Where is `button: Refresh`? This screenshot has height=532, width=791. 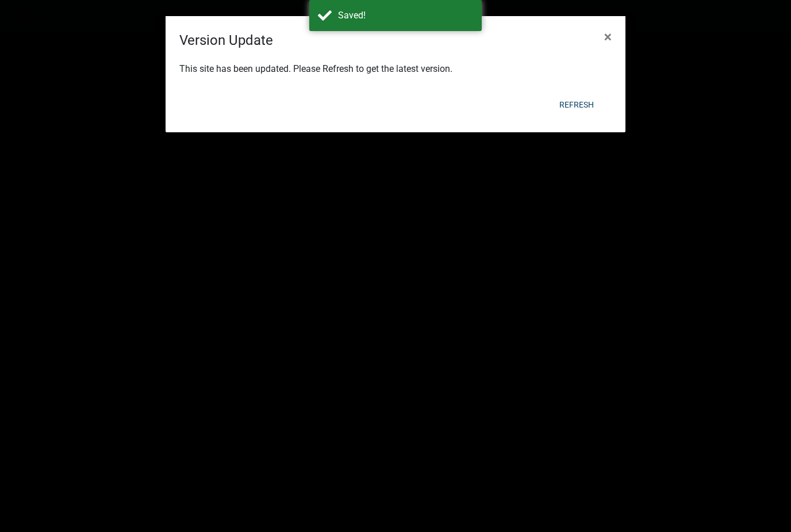 button: Refresh is located at coordinates (577, 105).